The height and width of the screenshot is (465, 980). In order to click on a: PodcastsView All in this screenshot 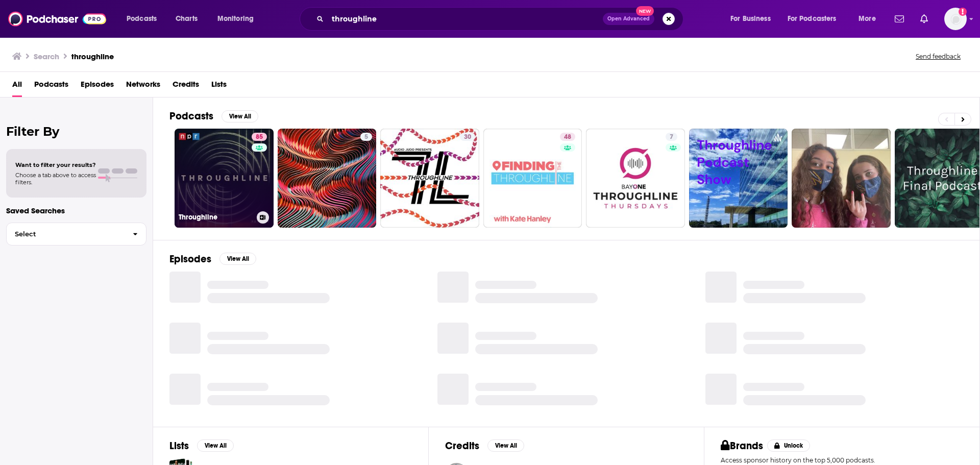, I will do `click(214, 116)`.